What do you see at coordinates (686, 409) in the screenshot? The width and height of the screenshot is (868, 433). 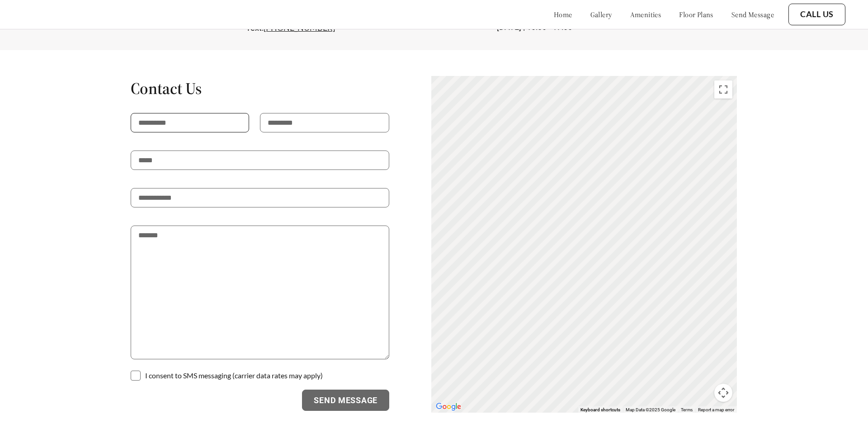 I see `a: Terms (opens in new tab)` at bounding box center [686, 409].